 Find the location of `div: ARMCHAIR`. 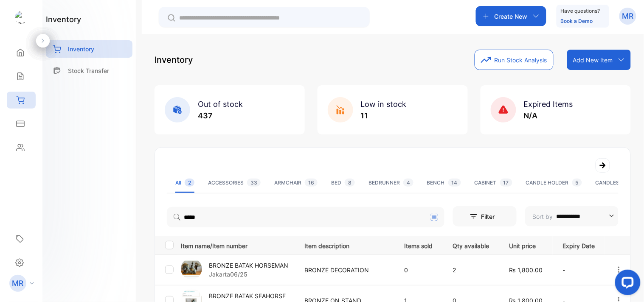

div: ARMCHAIR is located at coordinates (296, 183).